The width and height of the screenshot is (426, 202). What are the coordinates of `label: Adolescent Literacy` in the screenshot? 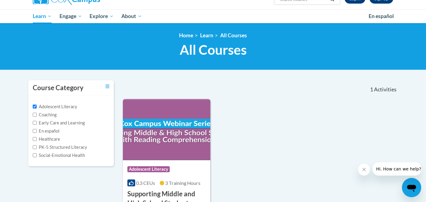 It's located at (55, 107).